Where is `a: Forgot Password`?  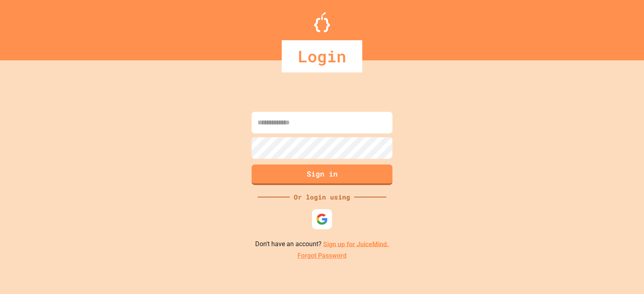
a: Forgot Password is located at coordinates (322, 256).